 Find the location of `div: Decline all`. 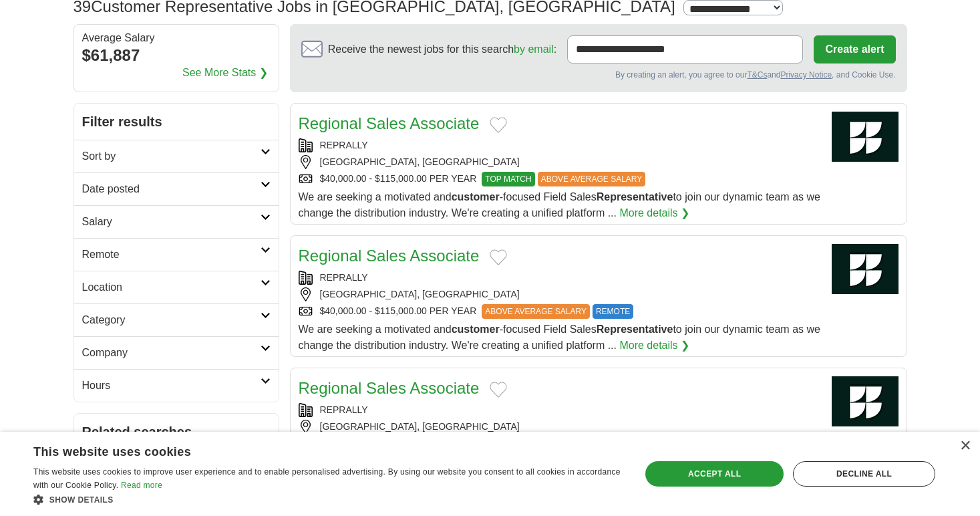

div: Decline all is located at coordinates (863, 474).